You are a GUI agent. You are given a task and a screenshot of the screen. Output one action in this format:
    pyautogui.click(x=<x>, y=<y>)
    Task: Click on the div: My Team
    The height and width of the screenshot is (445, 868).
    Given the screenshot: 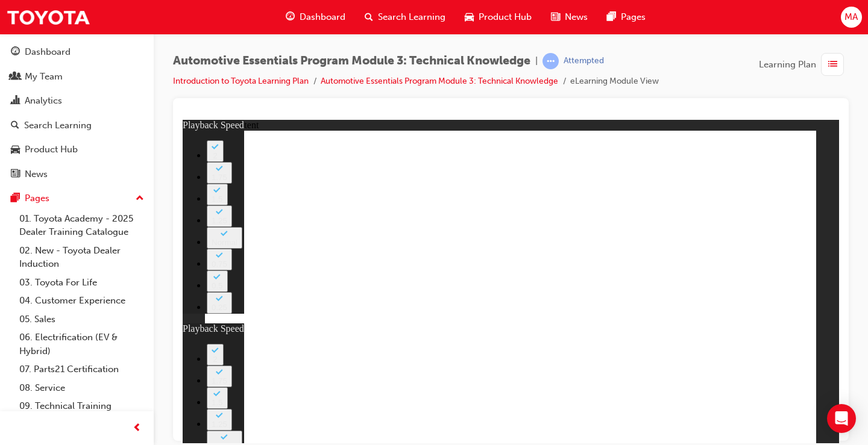 What is the action you would take?
    pyautogui.click(x=44, y=77)
    